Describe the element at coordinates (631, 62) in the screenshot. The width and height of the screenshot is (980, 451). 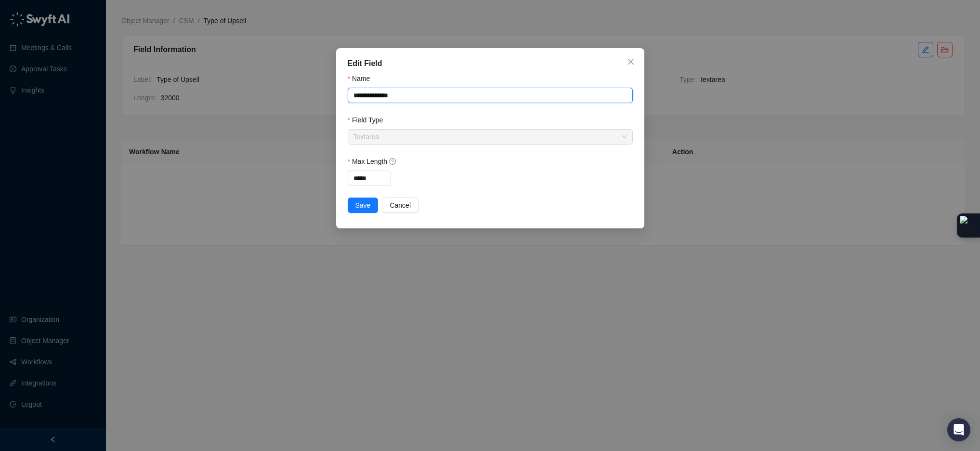
I see `span: close` at that location.